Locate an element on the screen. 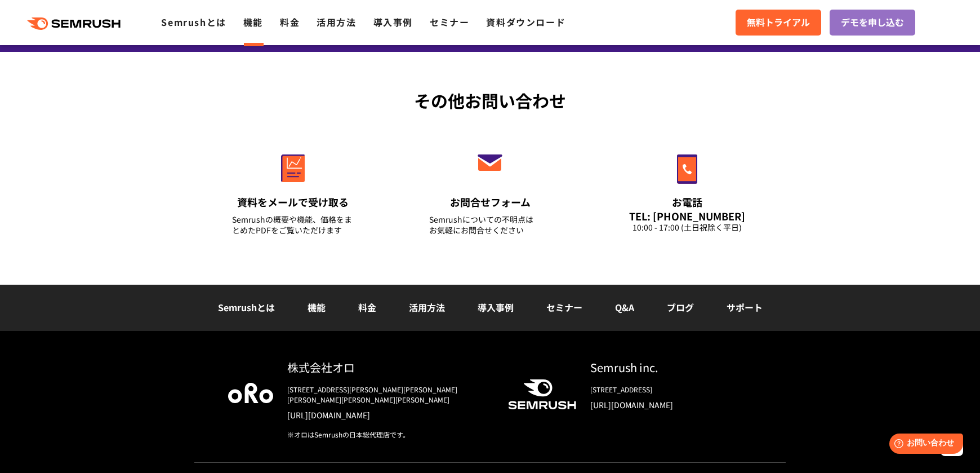  div: 10:00 - 17:00 (土日祝除く平日) is located at coordinates (687, 227).